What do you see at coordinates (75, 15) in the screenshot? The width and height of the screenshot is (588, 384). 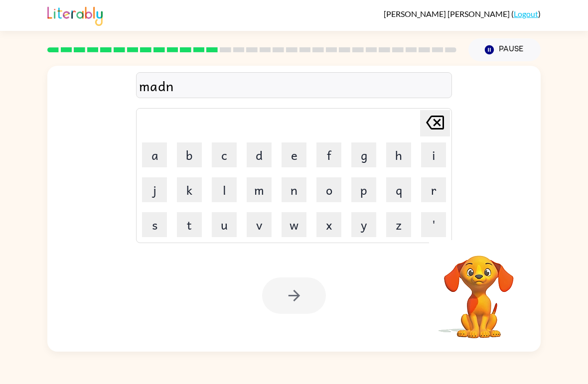 I see `img: Literably` at bounding box center [75, 15].